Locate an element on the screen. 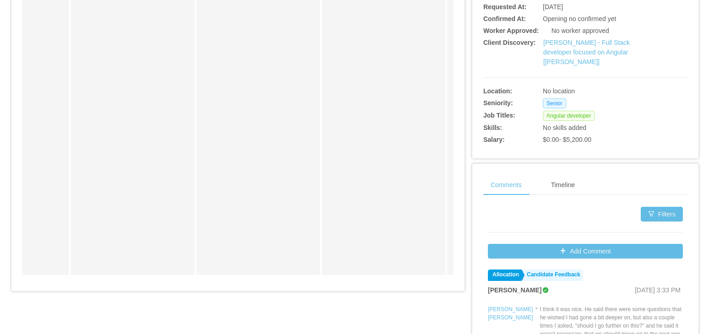  span: No skills added is located at coordinates (565, 128).